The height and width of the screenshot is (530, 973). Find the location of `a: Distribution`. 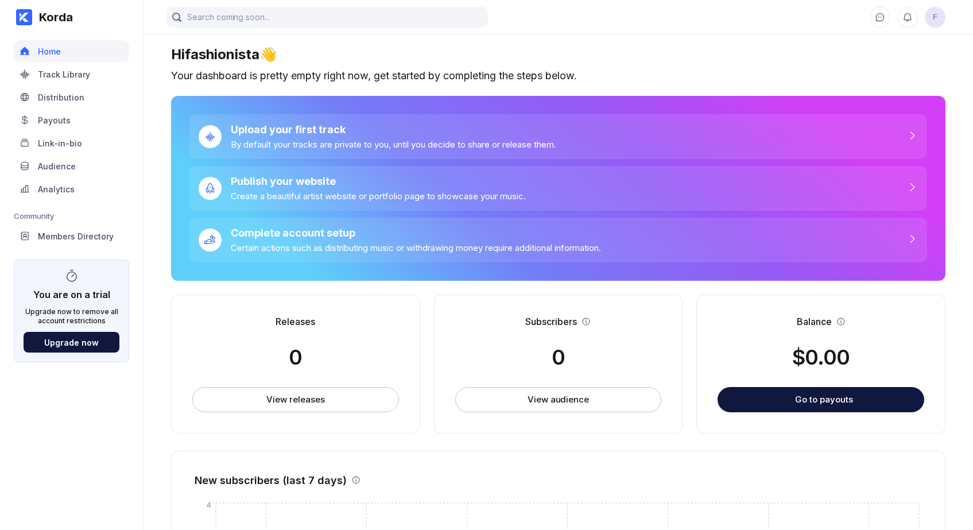

a: Distribution is located at coordinates (71, 98).